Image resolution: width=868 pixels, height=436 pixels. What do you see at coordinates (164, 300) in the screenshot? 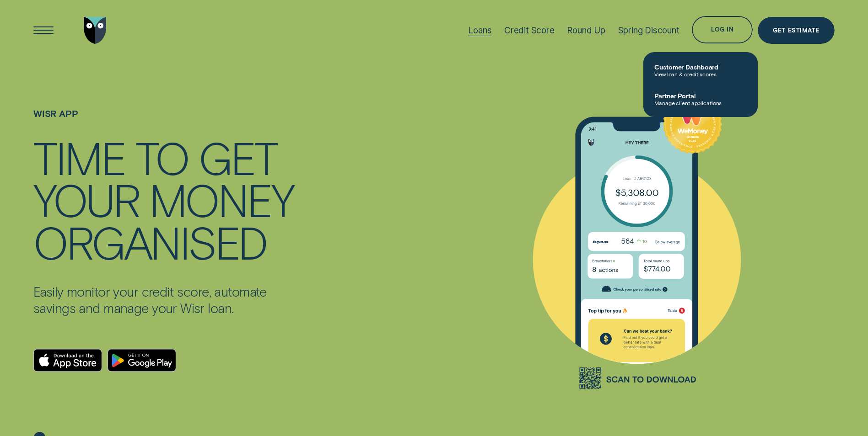
I see `p: Easily monitor your credit score, automate savings and manage your Wisr loan.` at bounding box center [164, 300].